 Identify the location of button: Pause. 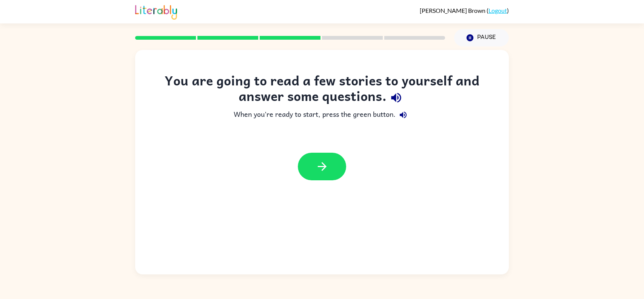
(482, 38).